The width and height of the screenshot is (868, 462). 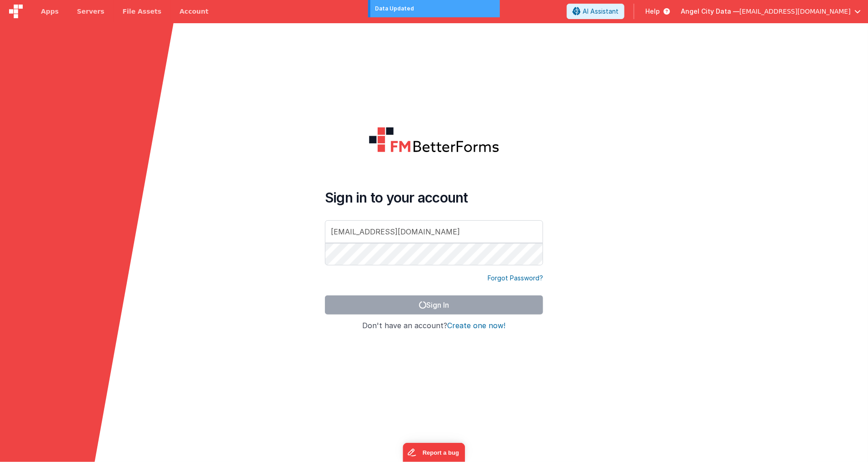 I want to click on button: Sign In, so click(x=434, y=305).